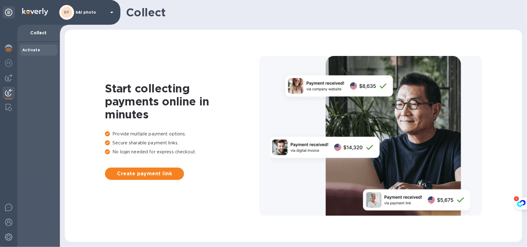 This screenshot has width=527, height=247. I want to click on p: Collect, so click(39, 33).